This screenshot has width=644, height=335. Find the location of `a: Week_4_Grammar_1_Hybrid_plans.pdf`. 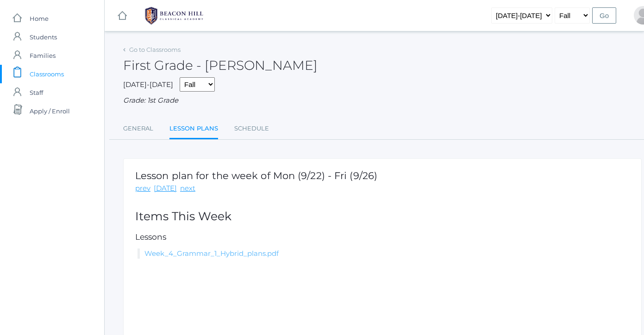

a: Week_4_Grammar_1_Hybrid_plans.pdf is located at coordinates (212, 253).